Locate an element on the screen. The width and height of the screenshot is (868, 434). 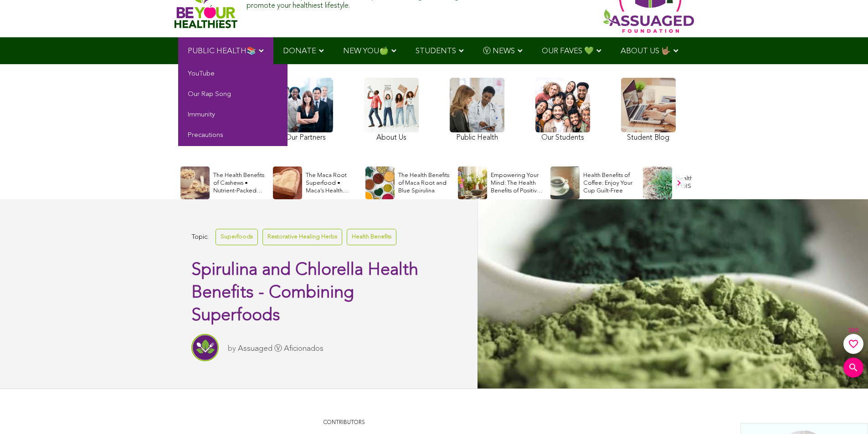
span: NEW YOU🍏 is located at coordinates (366, 51).